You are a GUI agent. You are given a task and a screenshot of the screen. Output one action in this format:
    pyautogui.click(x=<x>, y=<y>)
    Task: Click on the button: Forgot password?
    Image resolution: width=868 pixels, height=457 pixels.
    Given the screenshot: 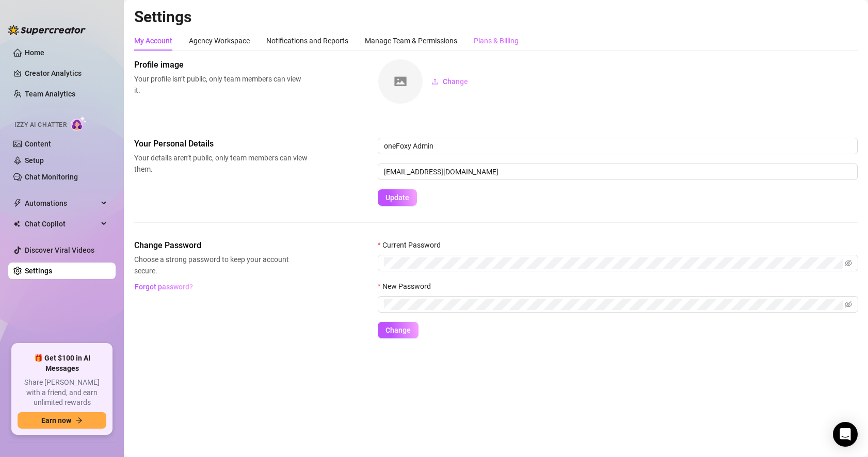 What is the action you would take?
    pyautogui.click(x=164, y=287)
    